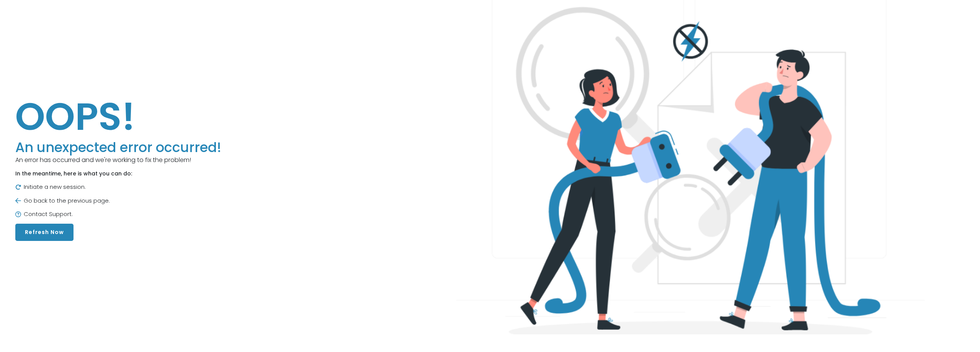  What do you see at coordinates (118, 147) in the screenshot?
I see `h3: An unexpected error occurred!` at bounding box center [118, 147].